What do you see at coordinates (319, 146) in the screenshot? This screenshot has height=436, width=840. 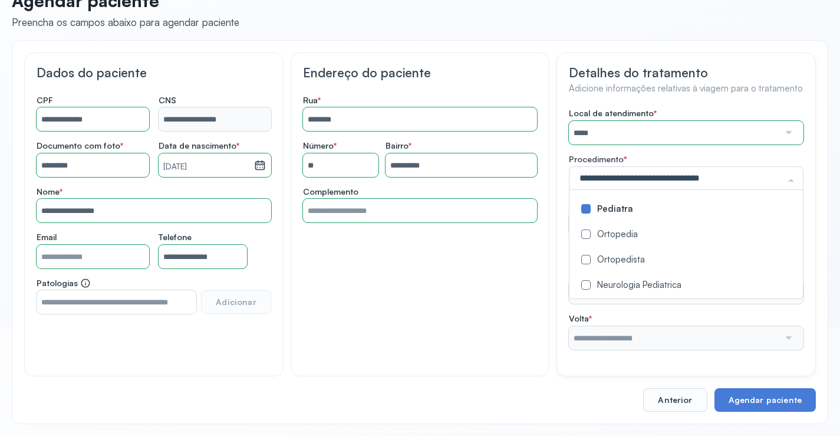 I see `span: Número` at bounding box center [319, 146].